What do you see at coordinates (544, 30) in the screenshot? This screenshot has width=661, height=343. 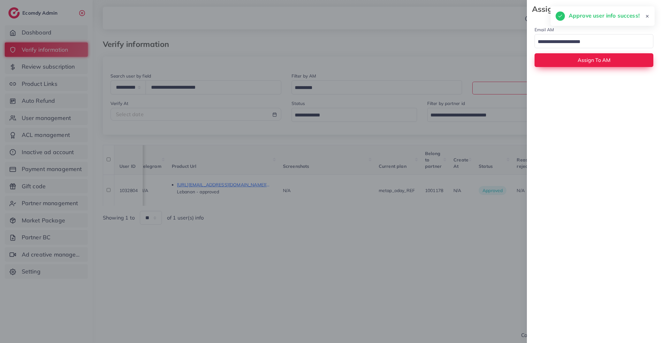 I see `label: Email AM` at bounding box center [544, 30].